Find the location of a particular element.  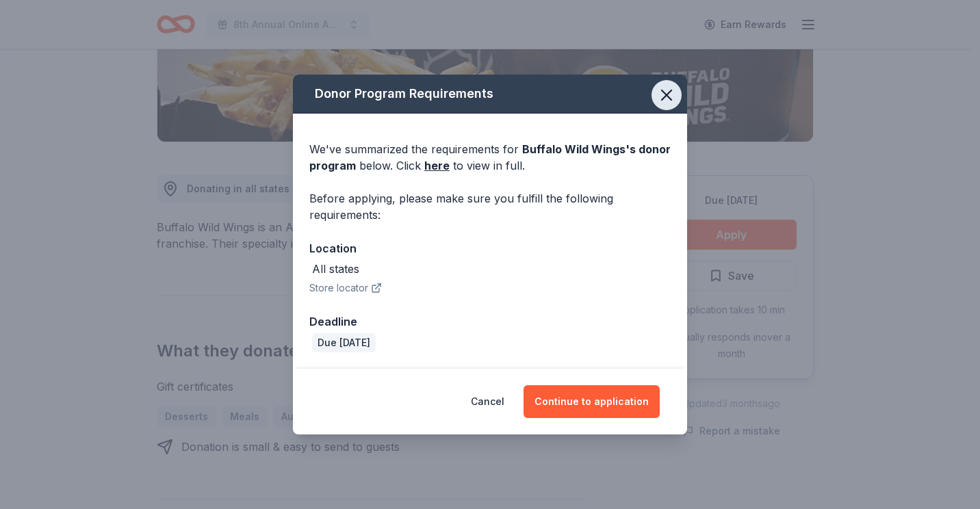

div: We've summarized the requirements for below. Click to view in full. is located at coordinates (490, 157).